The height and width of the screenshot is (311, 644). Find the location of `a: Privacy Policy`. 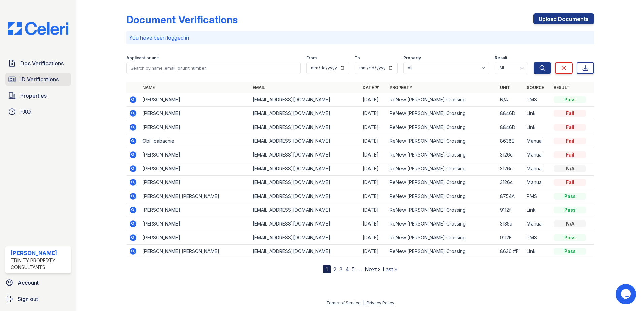

a: Privacy Policy is located at coordinates (380, 303).